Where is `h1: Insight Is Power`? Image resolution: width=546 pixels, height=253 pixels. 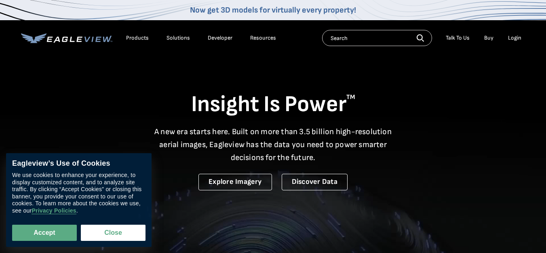 h1: Insight Is Power is located at coordinates (273, 105).